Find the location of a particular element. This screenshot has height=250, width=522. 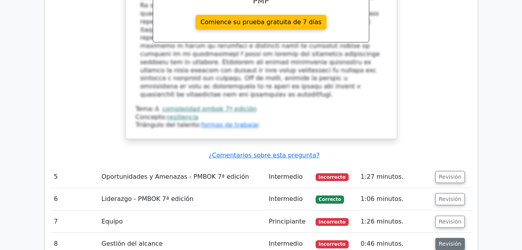

td: 1:27 minutos. is located at coordinates (395, 177).